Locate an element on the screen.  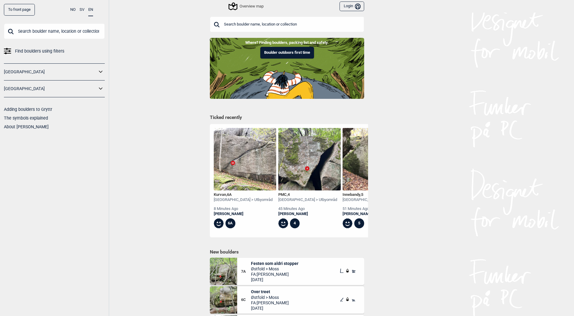
span: 6A is located at coordinates (229, 194).